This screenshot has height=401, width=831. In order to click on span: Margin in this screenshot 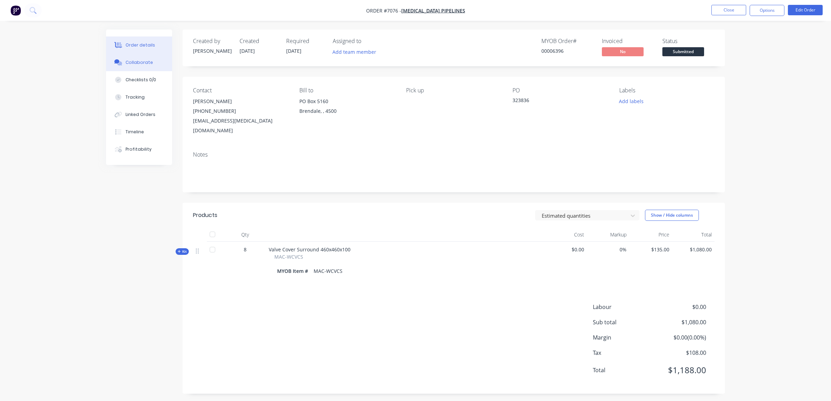, I will do `click(623, 338)`.